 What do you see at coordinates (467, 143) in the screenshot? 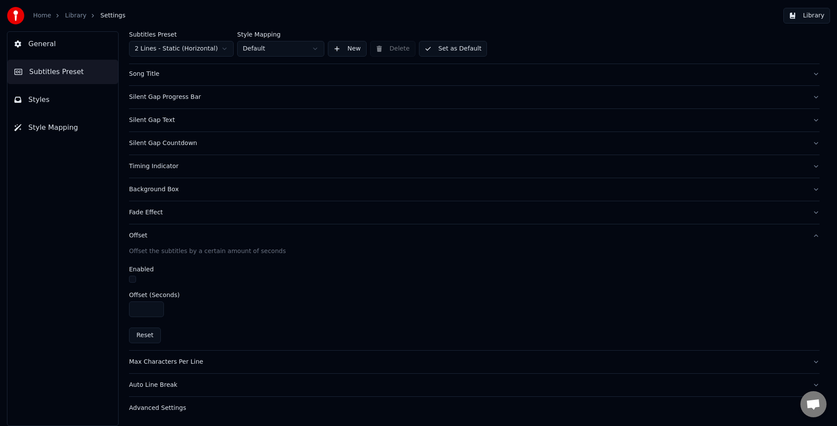
I see `div: Silent Gap Countdown` at bounding box center [467, 143].